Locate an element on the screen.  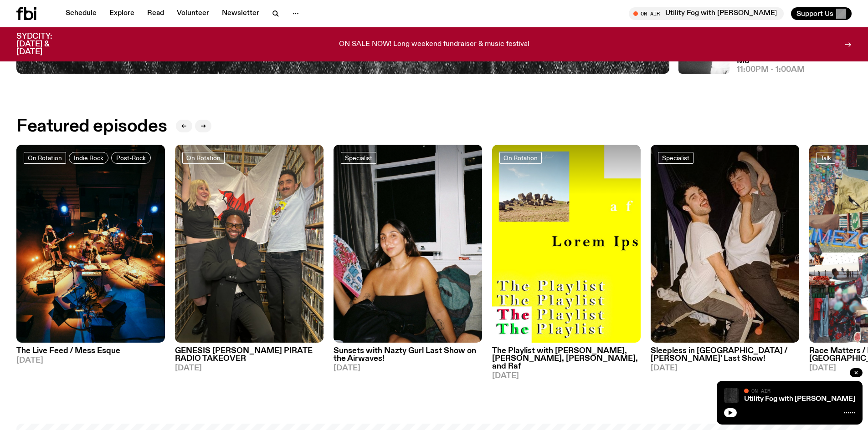
p: ON SALE NOW! Long weekend fundraiser & music festival is located at coordinates (434, 45).